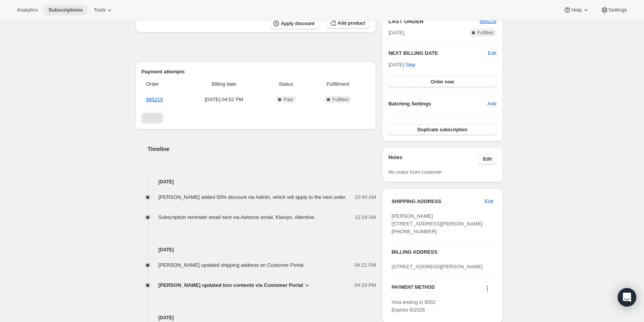 Image resolution: width=644 pixels, height=322 pixels. Describe the element at coordinates (410, 65) in the screenshot. I see `span: Skip` at that location.